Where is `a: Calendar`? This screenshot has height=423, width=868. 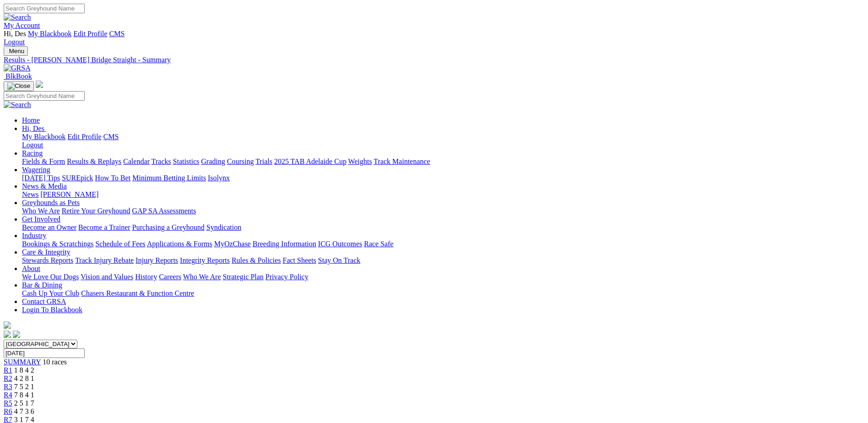
a: Calendar is located at coordinates (136, 161).